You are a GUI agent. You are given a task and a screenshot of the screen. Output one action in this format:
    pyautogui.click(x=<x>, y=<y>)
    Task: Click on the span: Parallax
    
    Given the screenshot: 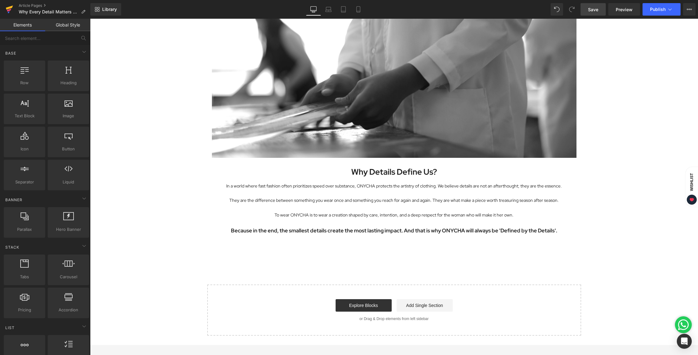 What is the action you would take?
    pyautogui.click(x=24, y=229)
    